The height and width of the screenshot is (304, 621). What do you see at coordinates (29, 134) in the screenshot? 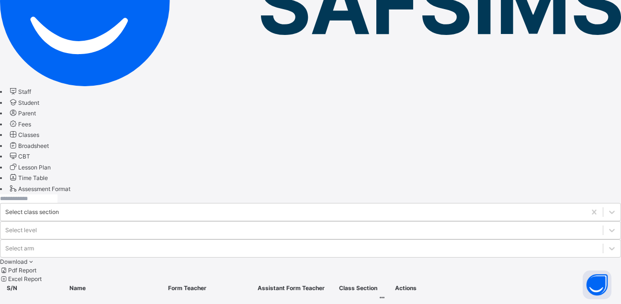
I see `span: Classes` at bounding box center [29, 134].